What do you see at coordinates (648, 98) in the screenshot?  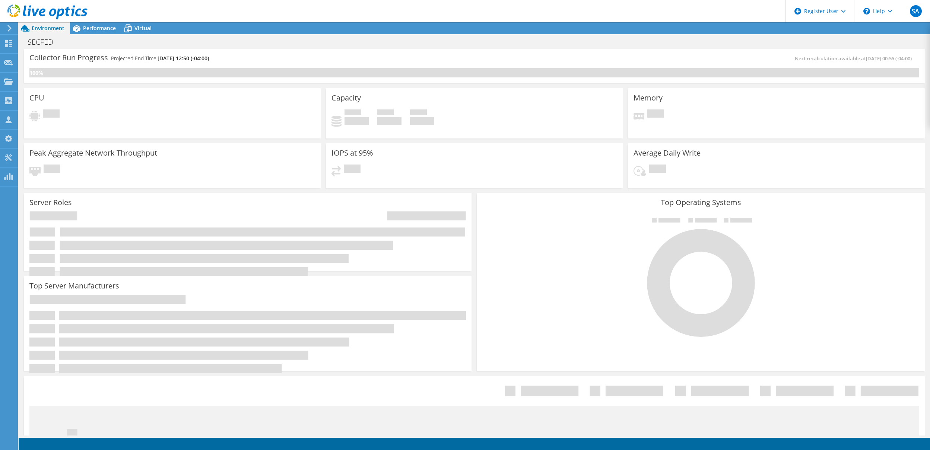 I see `h3: Memory` at bounding box center [648, 98].